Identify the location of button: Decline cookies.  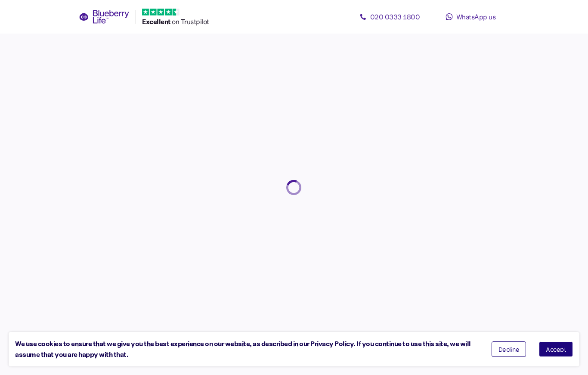
(509, 349).